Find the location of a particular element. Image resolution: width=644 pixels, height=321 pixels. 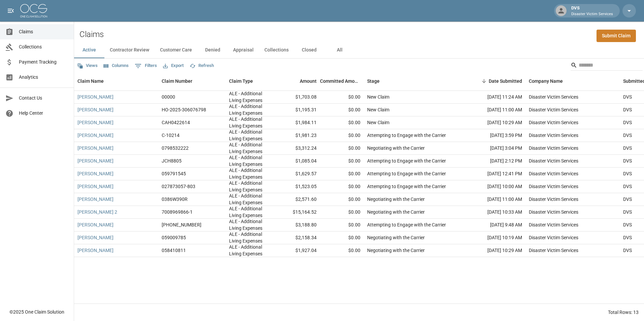

div: Date Submitted is located at coordinates (495, 81).